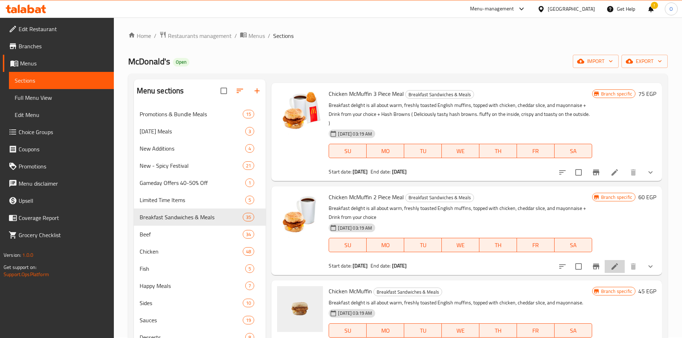 The image size is (682, 338). I want to click on span: MO, so click(385, 331).